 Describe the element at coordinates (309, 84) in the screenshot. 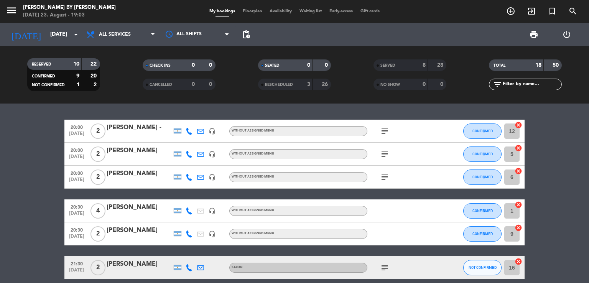

I see `strong: 3` at that location.